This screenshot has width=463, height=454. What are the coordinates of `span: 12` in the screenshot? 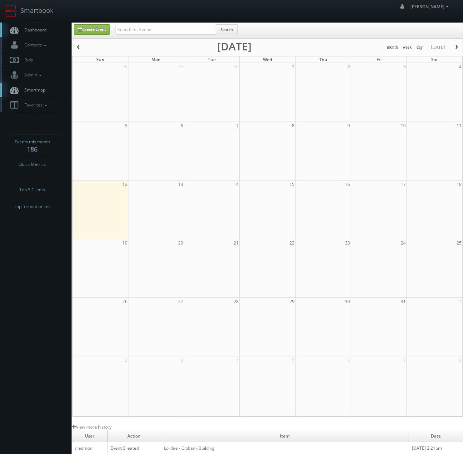 It's located at (125, 184).